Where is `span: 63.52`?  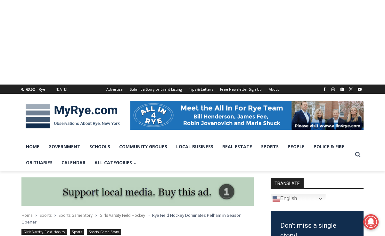
span: 63.52 is located at coordinates (30, 89).